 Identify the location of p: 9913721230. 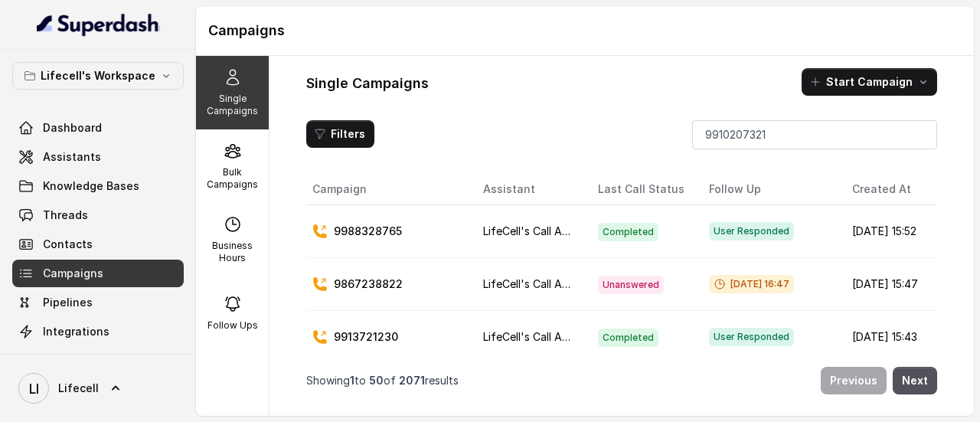
(366, 337).